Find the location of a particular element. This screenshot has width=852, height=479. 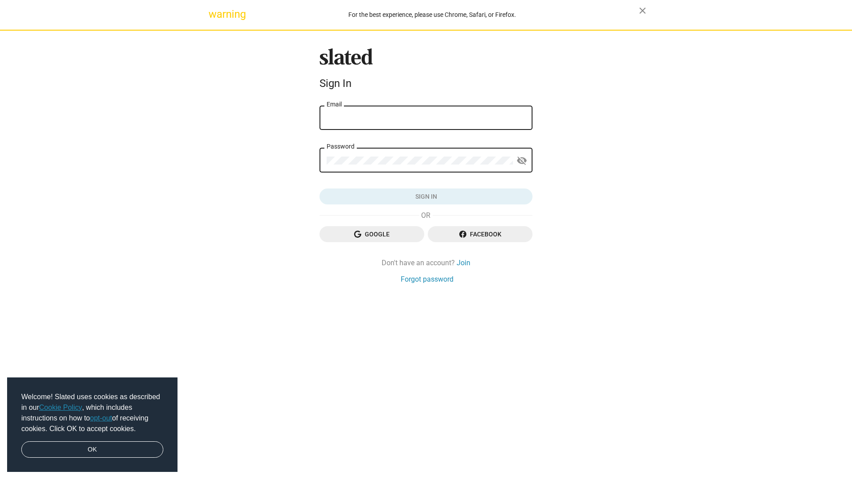

button: Facebook is located at coordinates (480, 234).